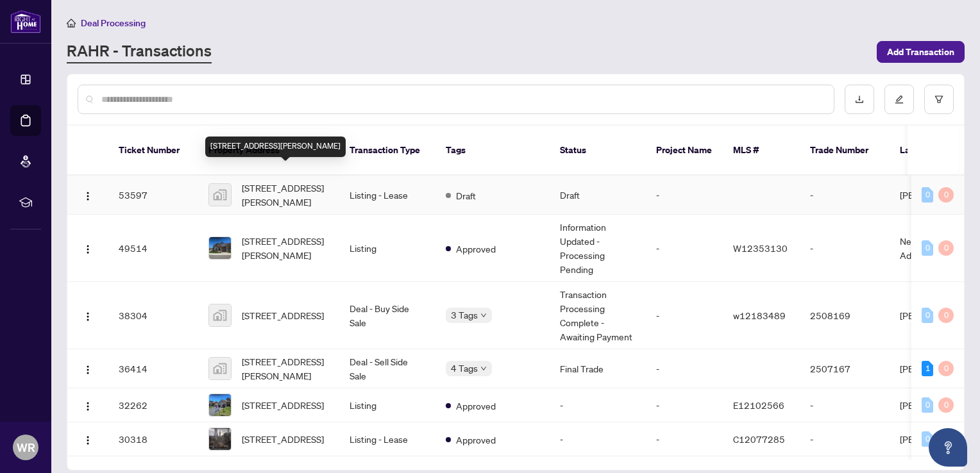 The width and height of the screenshot is (980, 473). What do you see at coordinates (598, 315) in the screenshot?
I see `td: Transaction Processing Complete - Awaiting Payment` at bounding box center [598, 315].